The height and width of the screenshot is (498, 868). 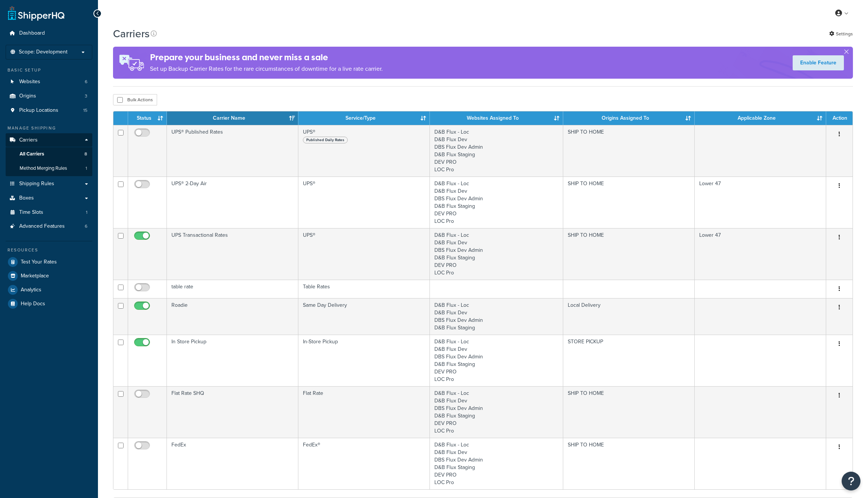 What do you see at coordinates (232, 412) in the screenshot?
I see `td: Flat Rate SHQ` at bounding box center [232, 412].